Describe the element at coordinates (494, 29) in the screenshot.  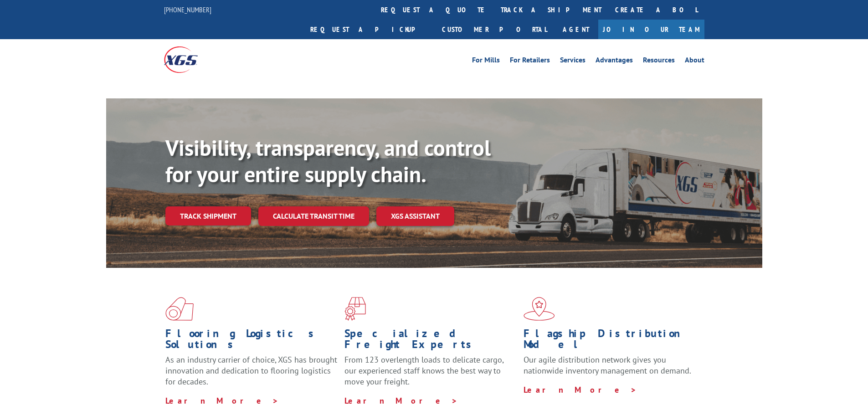
I see `a: Customer Portal` at that location.